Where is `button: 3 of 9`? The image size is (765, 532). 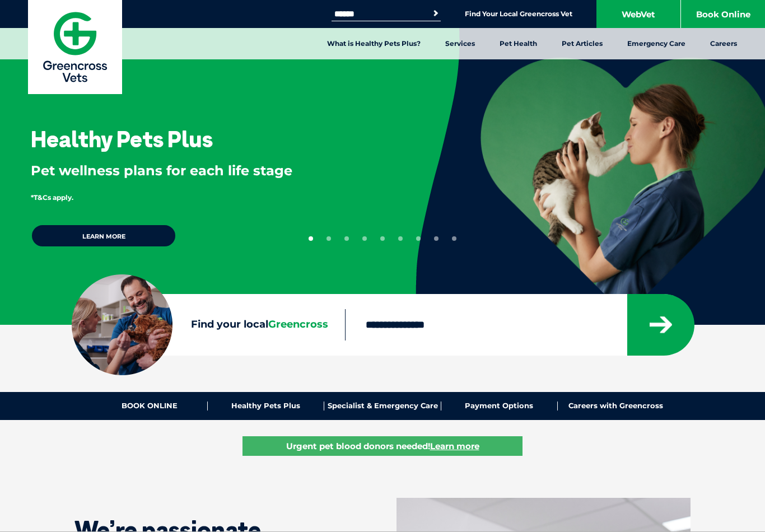 button: 3 of 9 is located at coordinates (347, 239).